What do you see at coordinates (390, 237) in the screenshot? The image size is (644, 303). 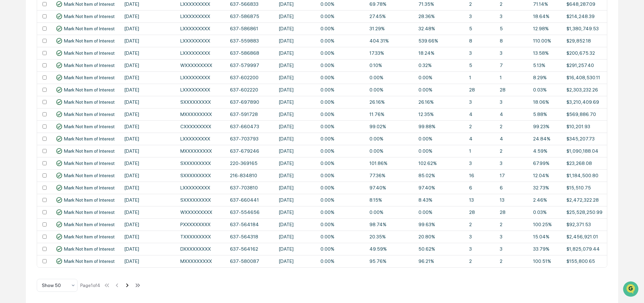 I see `td: 20.35%` at bounding box center [390, 237].